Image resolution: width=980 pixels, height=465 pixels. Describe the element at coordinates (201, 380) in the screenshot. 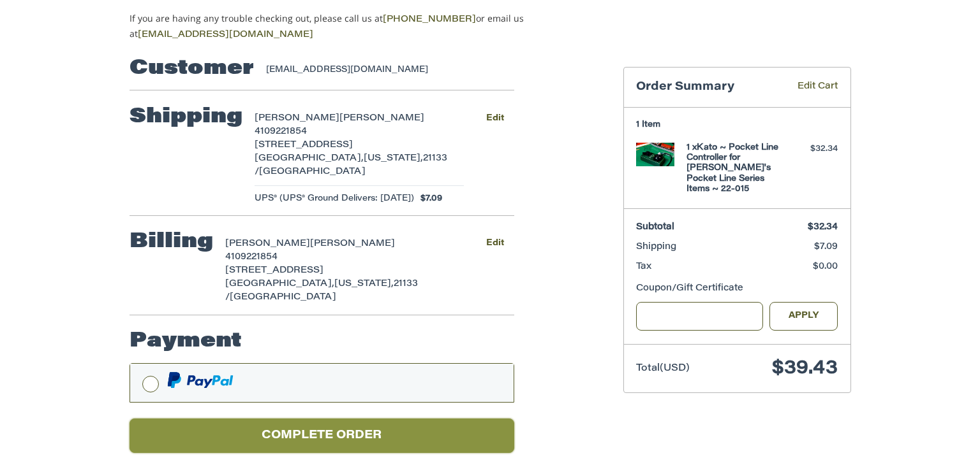

I see `img: PayPal icon` at that location.